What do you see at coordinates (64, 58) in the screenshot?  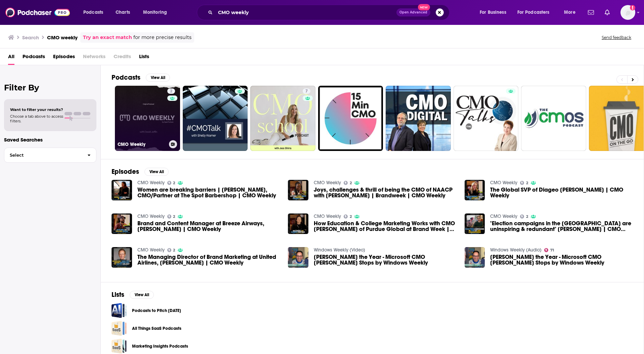 I see `span: Episodes` at bounding box center [64, 58].